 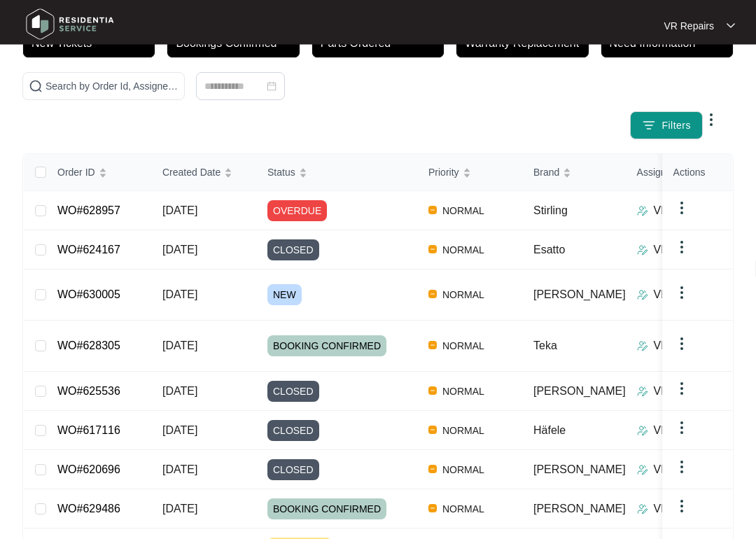 I want to click on a: WO#629486, so click(x=89, y=509).